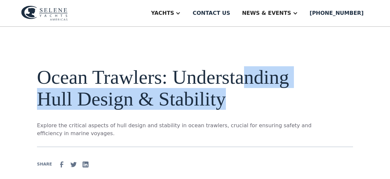 This screenshot has width=390, height=179. What do you see at coordinates (174, 130) in the screenshot?
I see `p: Explore the critical aspects of hull design and stability in ocean trawlers, crucial for ensuring...` at bounding box center [174, 130].